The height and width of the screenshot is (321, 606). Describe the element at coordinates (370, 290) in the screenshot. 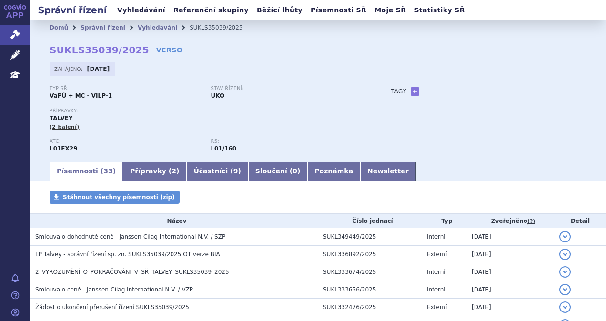

I see `td: SUKL333656/2025` at that location.